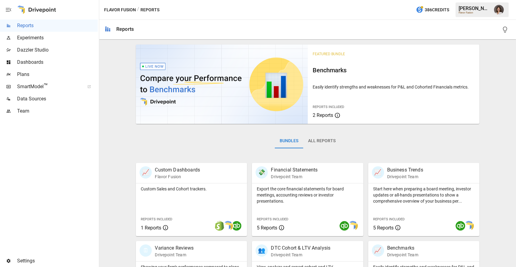 The width and height of the screenshot is (516, 267). I want to click on div: Franziska Ibscher, so click(499, 10).